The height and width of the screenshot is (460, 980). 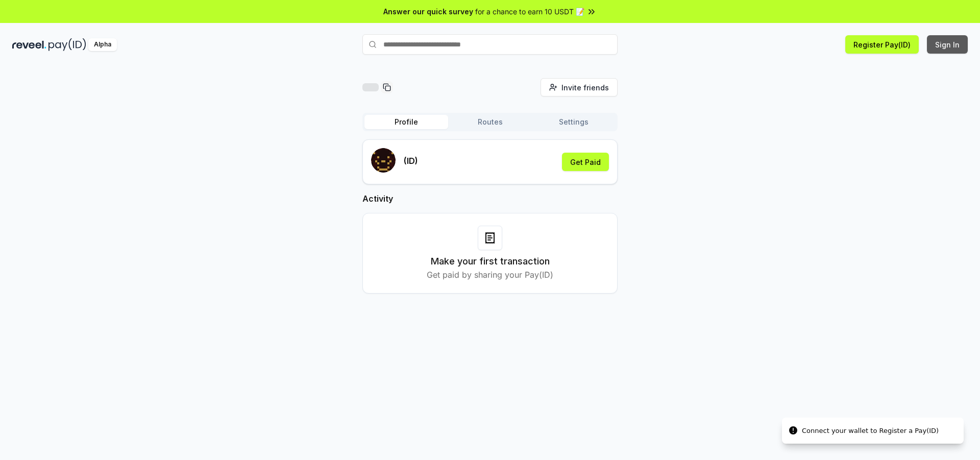 What do you see at coordinates (103, 45) in the screenshot?
I see `div: Alpha` at bounding box center [103, 45].